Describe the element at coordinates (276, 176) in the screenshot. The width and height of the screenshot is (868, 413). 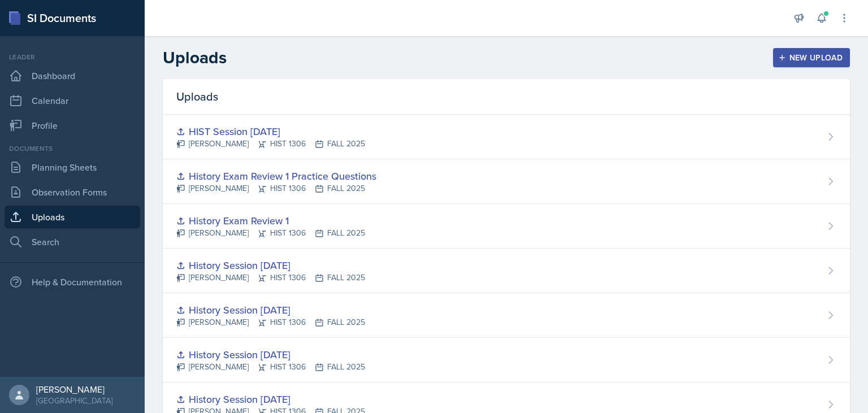
I see `div: History Exam Review 1 Practice Questions` at that location.